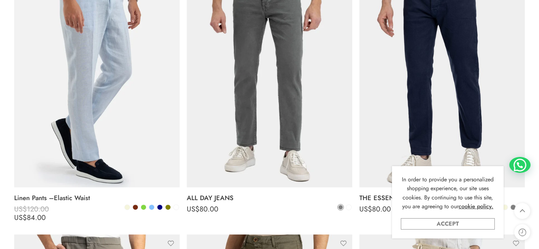  What do you see at coordinates (476, 206) in the screenshot?
I see `a: cookie policy.` at bounding box center [476, 206].